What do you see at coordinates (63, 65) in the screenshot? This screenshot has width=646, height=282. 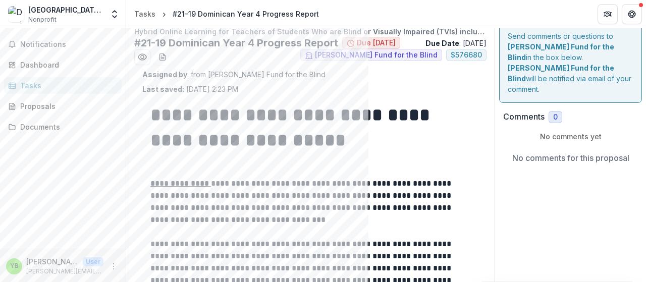 I see `a: Dashboard` at bounding box center [63, 65].